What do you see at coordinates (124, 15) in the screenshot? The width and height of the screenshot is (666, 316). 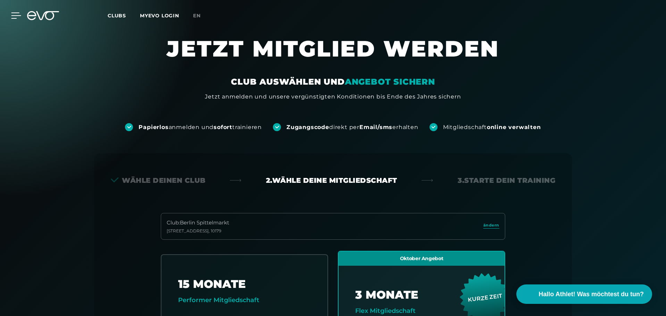 I see `a: Clubs` at bounding box center [124, 15].